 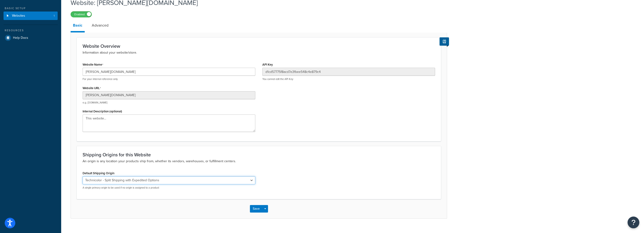 I want to click on div: Basic Setup, so click(x=31, y=8).